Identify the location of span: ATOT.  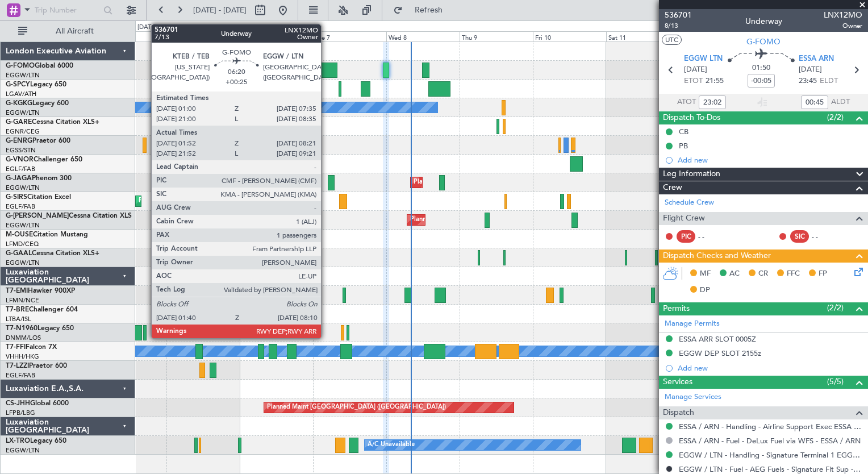
(686, 103).